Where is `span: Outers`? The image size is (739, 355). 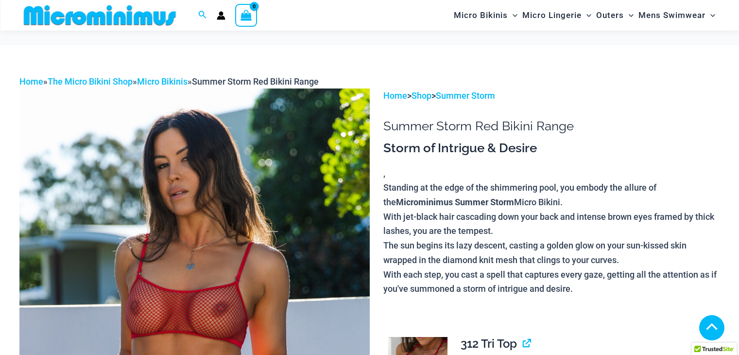
span: Outers is located at coordinates (610, 15).